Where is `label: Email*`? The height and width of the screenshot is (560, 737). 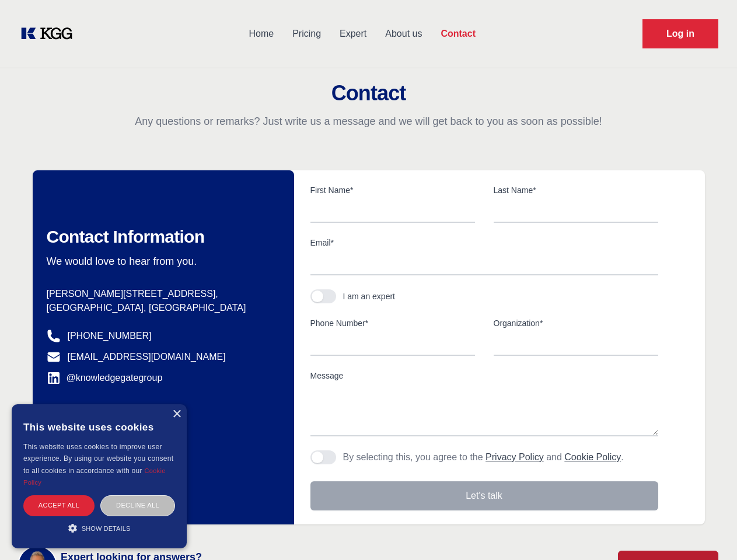
label: Email* is located at coordinates (484, 242).